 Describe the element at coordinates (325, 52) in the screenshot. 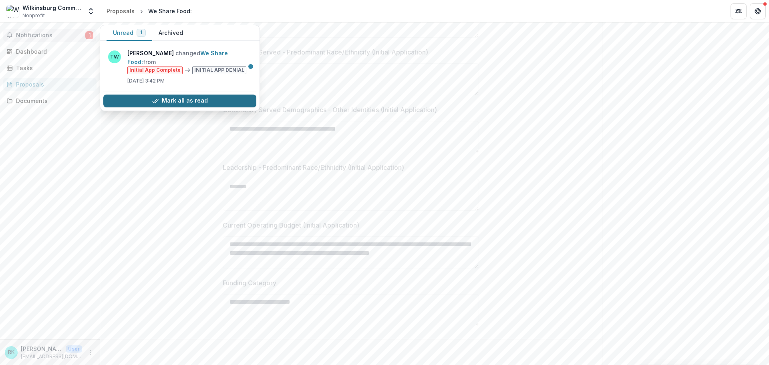

I see `p: Community Served - Predominant Race/Ethnicity (Initial Application)` at that location.